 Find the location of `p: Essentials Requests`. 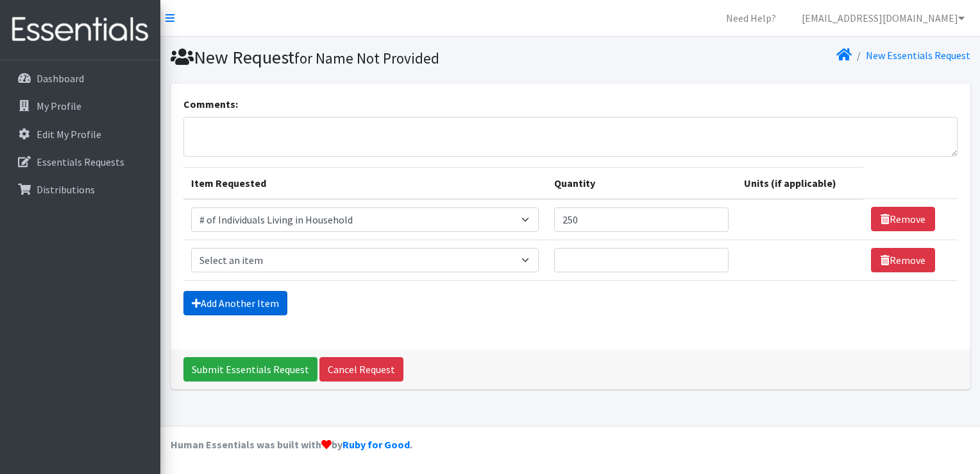

p: Essentials Requests is located at coordinates (80, 162).